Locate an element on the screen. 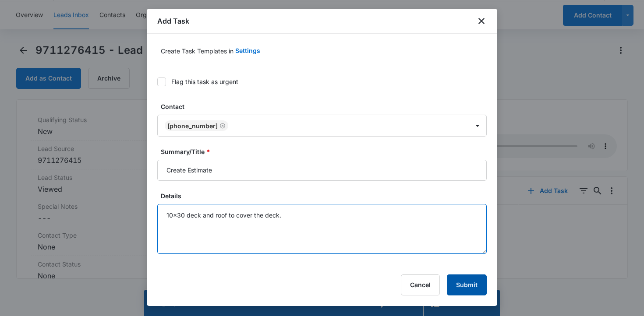  p: Create Task Templates in is located at coordinates (197, 51).